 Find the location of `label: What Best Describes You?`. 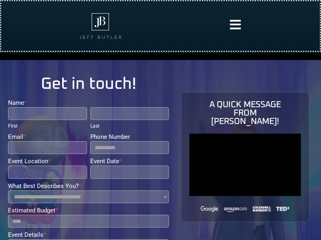

label: What Best Describes You? is located at coordinates (88, 187).